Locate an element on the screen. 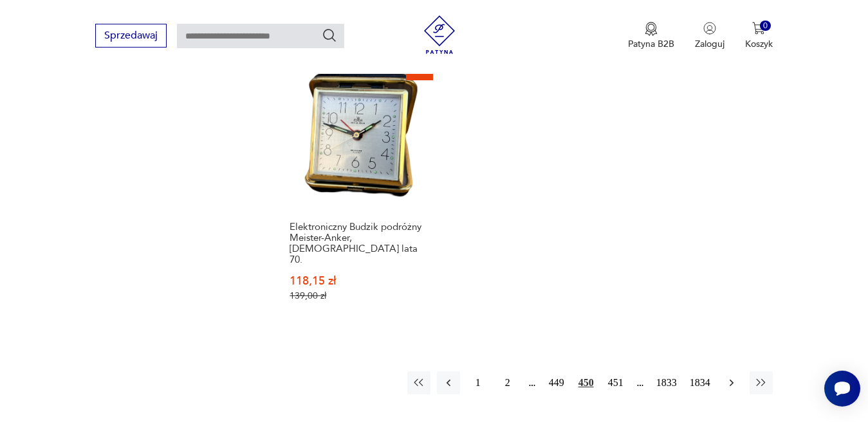  button: 2 is located at coordinates (507, 383).